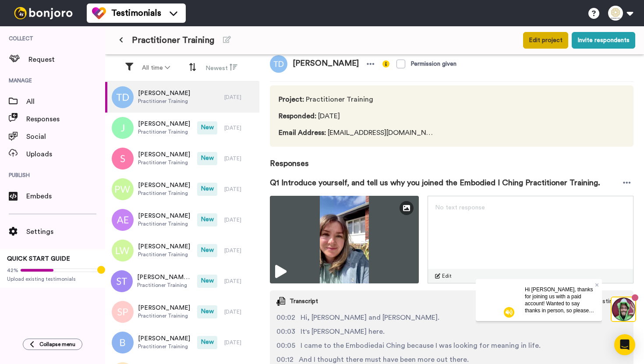  Describe the element at coordinates (123, 312) in the screenshot. I see `img: sp.png` at that location.